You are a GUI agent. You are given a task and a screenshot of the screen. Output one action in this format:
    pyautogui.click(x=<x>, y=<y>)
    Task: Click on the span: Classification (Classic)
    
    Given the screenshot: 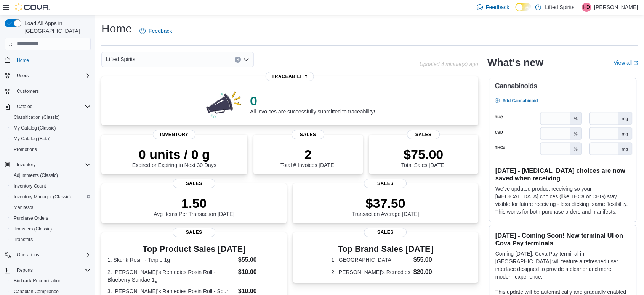 What is the action you would take?
    pyautogui.click(x=51, y=117)
    